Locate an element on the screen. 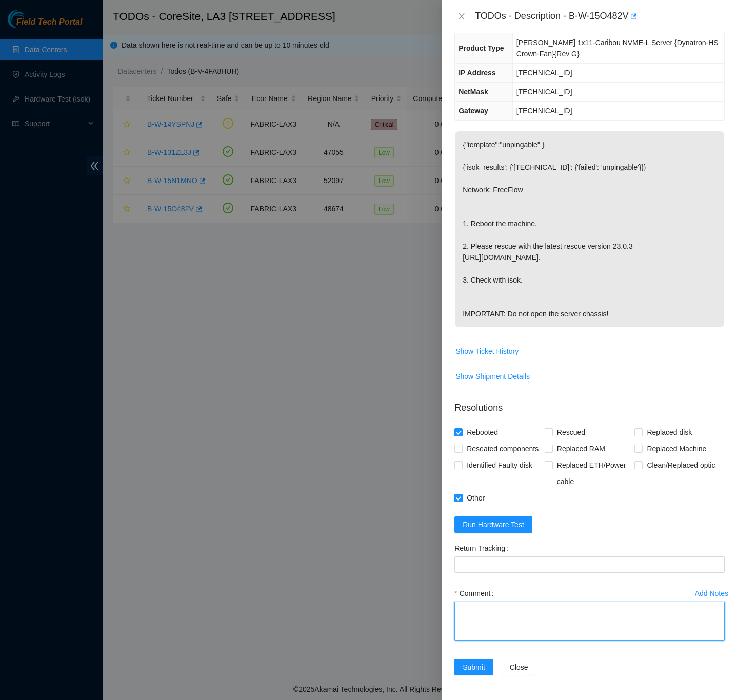 This screenshot has height=700, width=737. span: Close is located at coordinates (519, 668).